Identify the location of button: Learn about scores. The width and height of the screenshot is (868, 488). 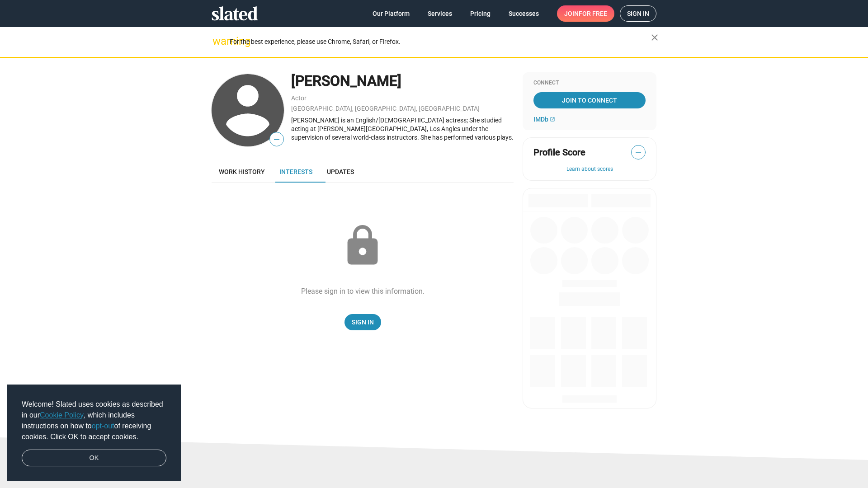
(589, 169).